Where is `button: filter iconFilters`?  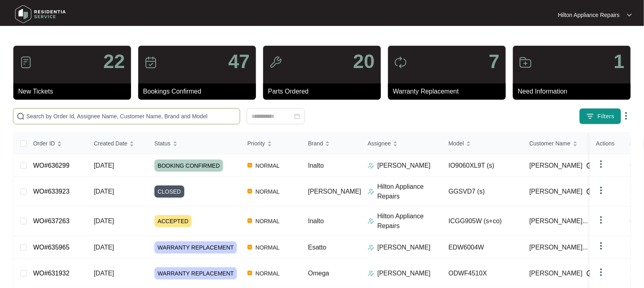 button: filter iconFilters is located at coordinates (600, 116).